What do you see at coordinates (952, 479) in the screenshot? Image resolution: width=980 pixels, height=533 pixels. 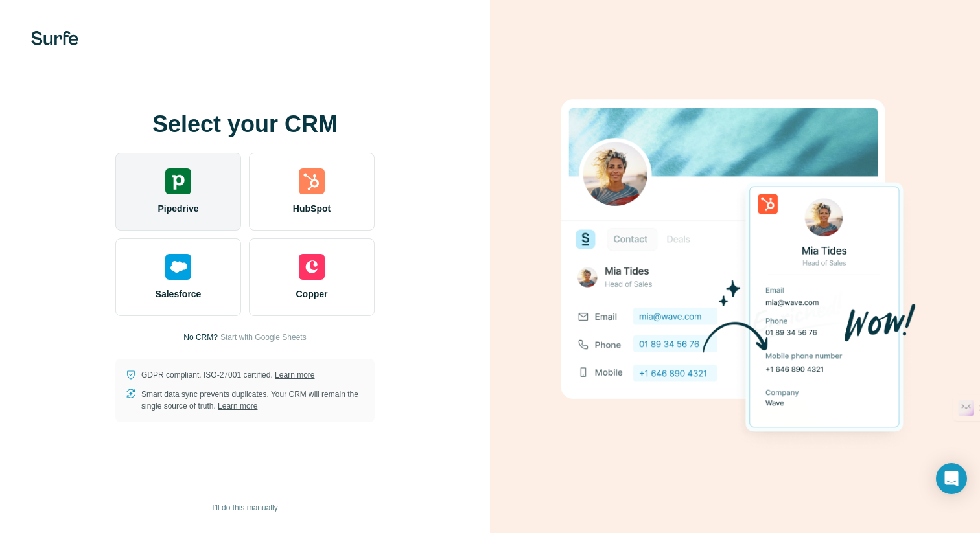 I see `div: Open Intercom Messenger` at bounding box center [952, 479].